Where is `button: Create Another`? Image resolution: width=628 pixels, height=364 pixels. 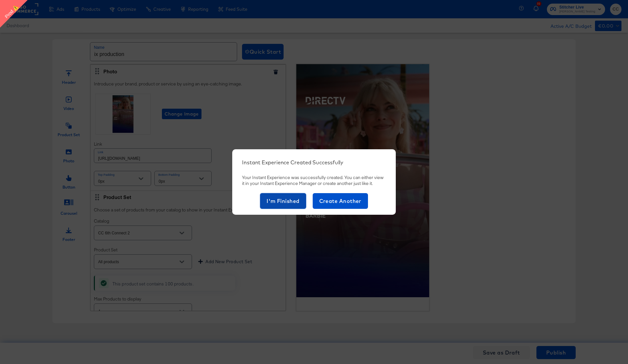 button: Create Another is located at coordinates (340, 201).